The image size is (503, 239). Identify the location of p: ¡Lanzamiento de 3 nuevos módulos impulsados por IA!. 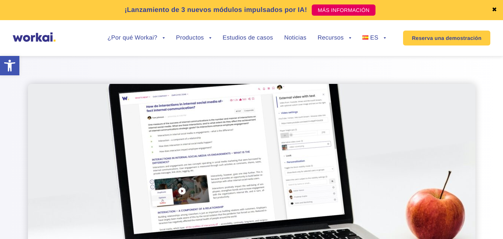
(216, 10).